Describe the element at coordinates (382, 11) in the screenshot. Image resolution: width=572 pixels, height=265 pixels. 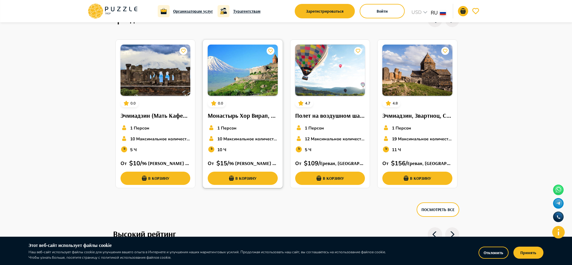
I see `button: Войти` at that location.